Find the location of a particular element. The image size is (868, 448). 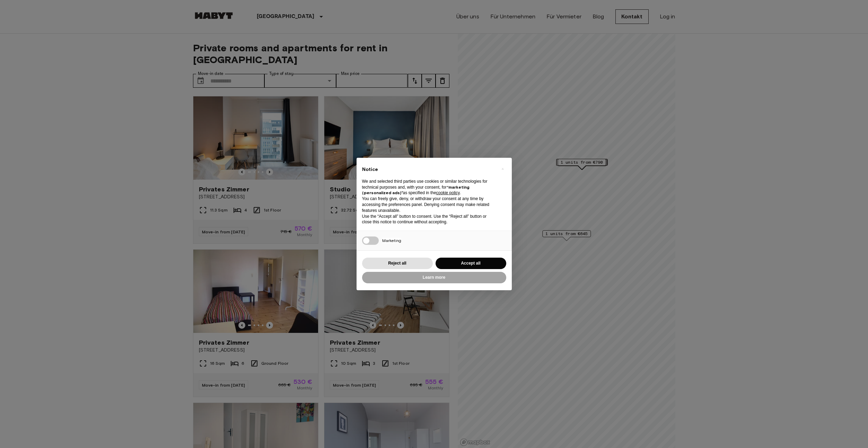

button: Reject all is located at coordinates (397, 264).